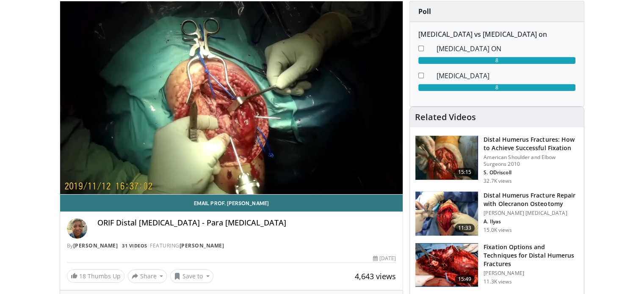 The width and height of the screenshot is (644, 294). What do you see at coordinates (531, 222) in the screenshot?
I see `p: A. Ilyas` at bounding box center [531, 222].